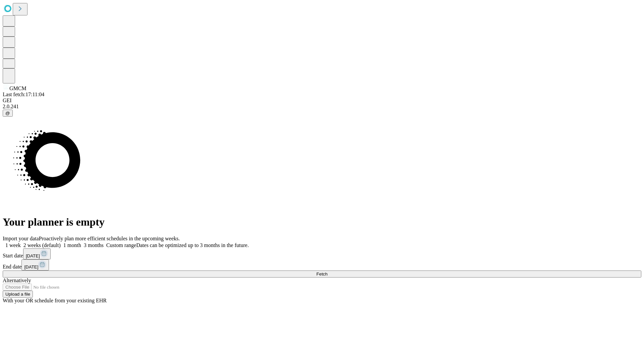 The height and width of the screenshot is (362, 644). Describe the element at coordinates (322, 222) in the screenshot. I see `h1: Your planner is empty` at that location.